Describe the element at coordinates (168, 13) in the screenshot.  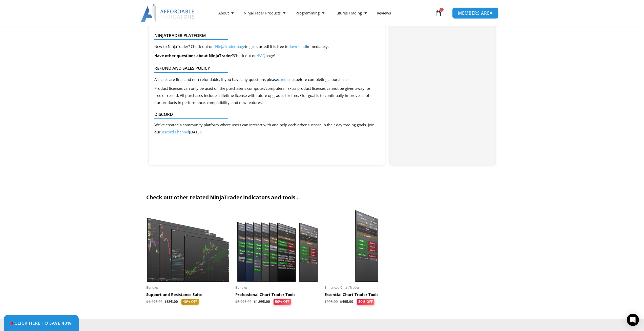
I see `img: LogoAI | Affordable Indicators – NinjaTrader` at that location.